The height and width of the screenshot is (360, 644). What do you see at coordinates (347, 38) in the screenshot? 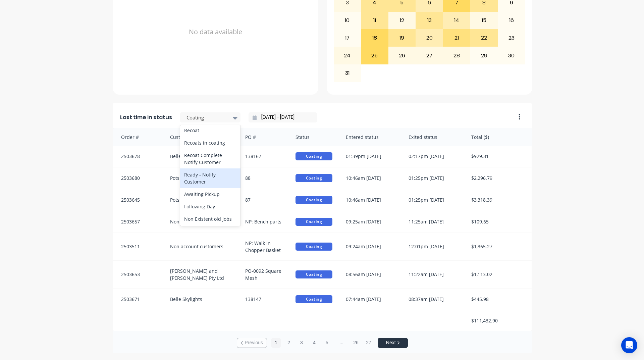
I see `div: 17` at bounding box center [347, 38].